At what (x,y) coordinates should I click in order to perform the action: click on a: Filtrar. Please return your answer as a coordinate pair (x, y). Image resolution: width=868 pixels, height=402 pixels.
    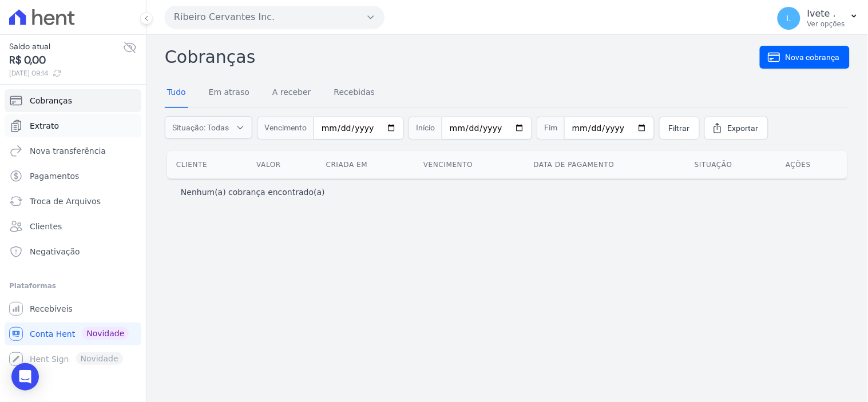
    Looking at the image, I should click on (679, 128).